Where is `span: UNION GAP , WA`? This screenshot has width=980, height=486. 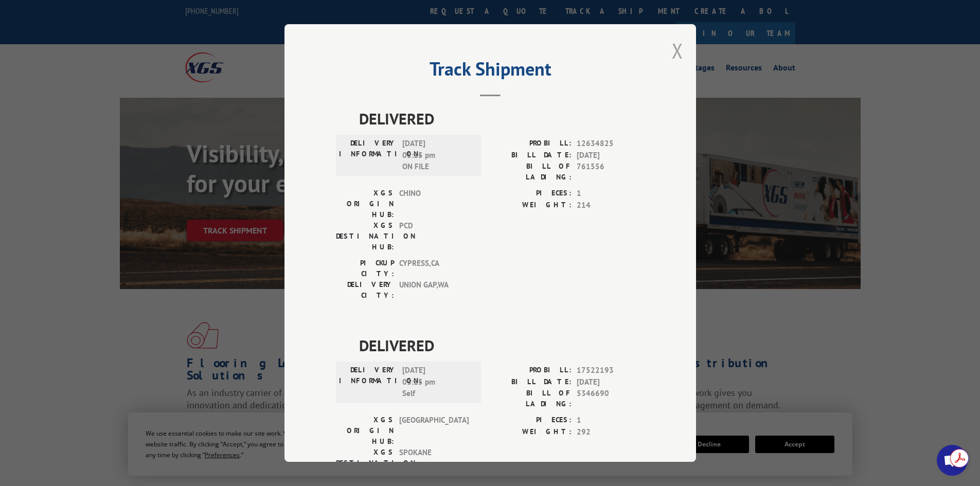 span: UNION GAP , WA is located at coordinates (434, 290).